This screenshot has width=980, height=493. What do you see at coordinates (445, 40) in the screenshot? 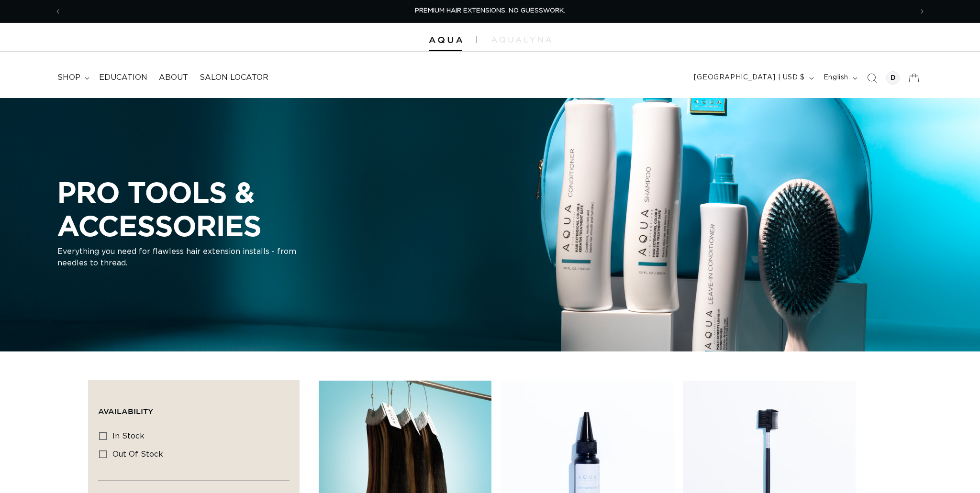
I see `img: Aqua Hair Extensions` at bounding box center [445, 40].